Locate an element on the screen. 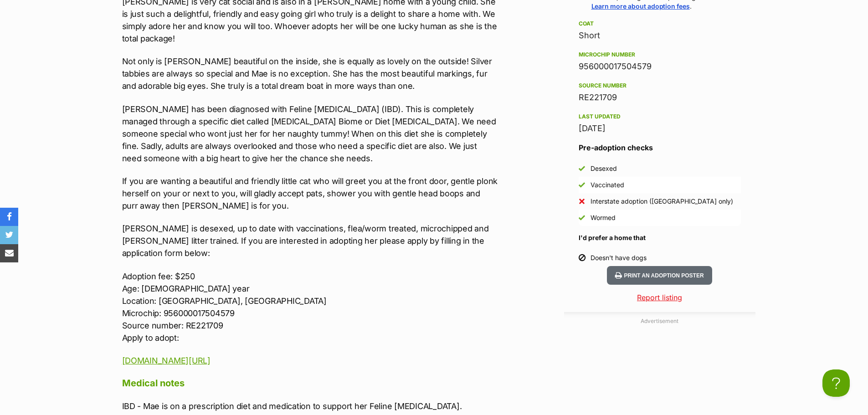 The height and width of the screenshot is (415, 868). h4: I'd prefer a home that is located at coordinates (660, 238).